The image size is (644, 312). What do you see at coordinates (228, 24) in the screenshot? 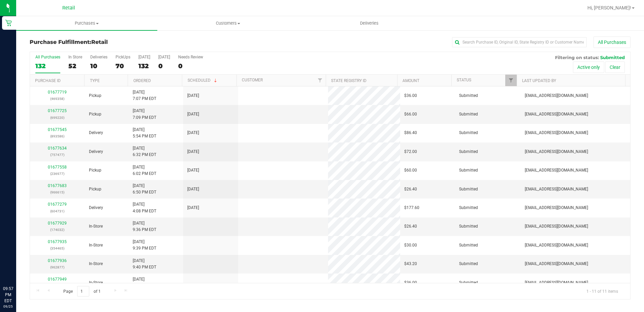
I see `a: Customers` at bounding box center [228, 24].